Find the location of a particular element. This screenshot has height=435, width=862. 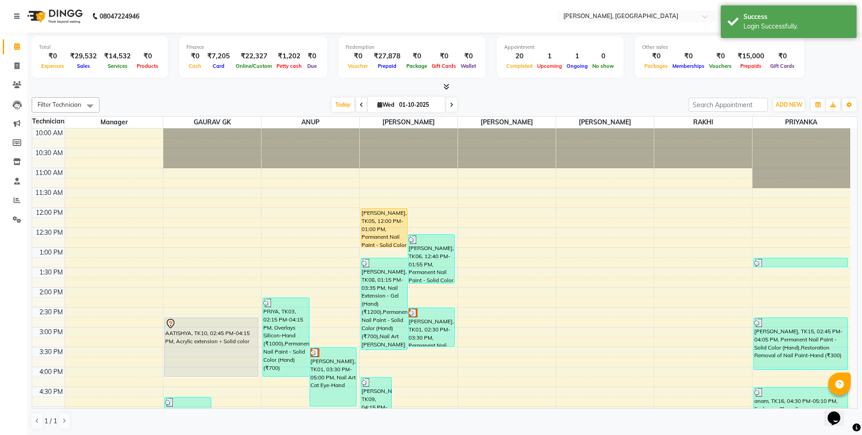

div: 12:00 PM is located at coordinates (49, 213).